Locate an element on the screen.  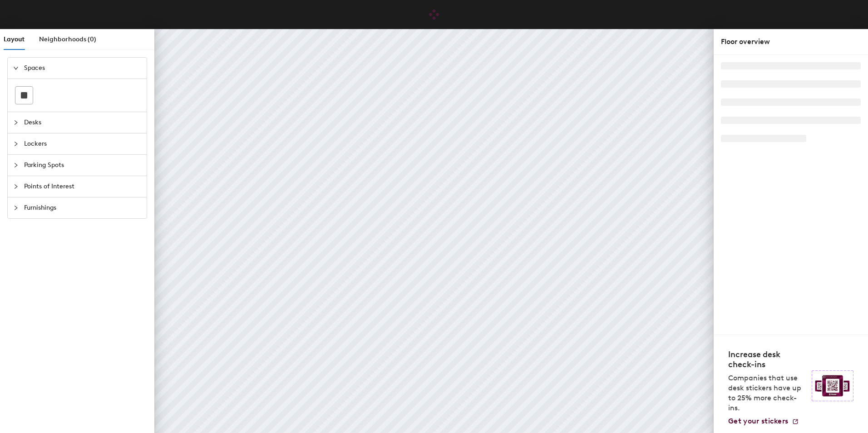
span: Spaces is located at coordinates (83, 68).